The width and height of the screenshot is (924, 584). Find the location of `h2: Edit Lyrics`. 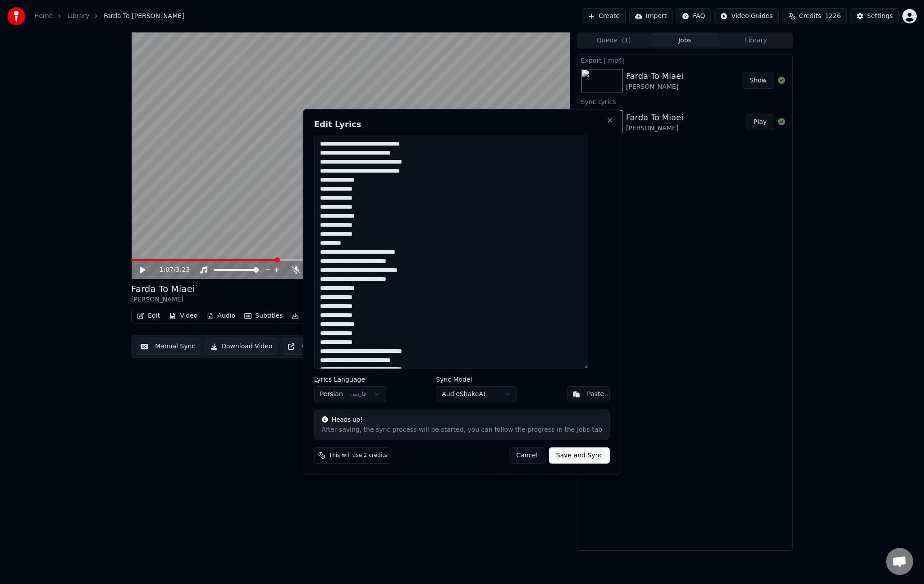

h2: Edit Lyrics is located at coordinates (462, 125).